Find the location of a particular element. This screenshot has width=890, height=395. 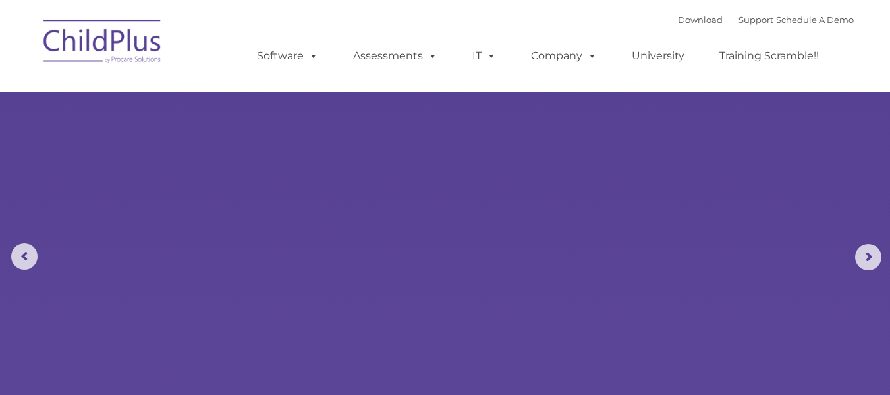

a: Training Scramble!! is located at coordinates (769, 56).